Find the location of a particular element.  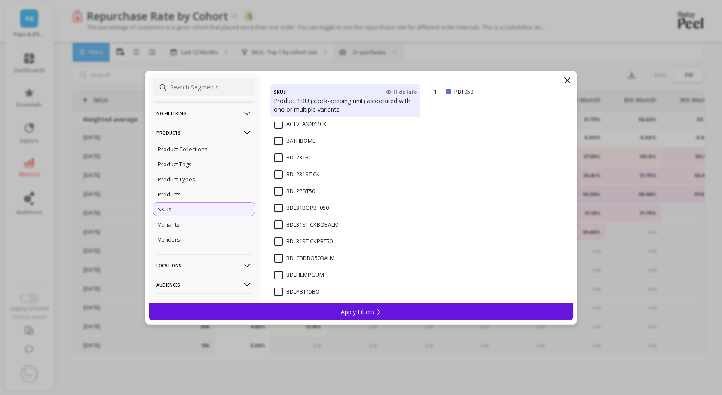

span: BDL31STICKPBT50 is located at coordinates (303, 241).